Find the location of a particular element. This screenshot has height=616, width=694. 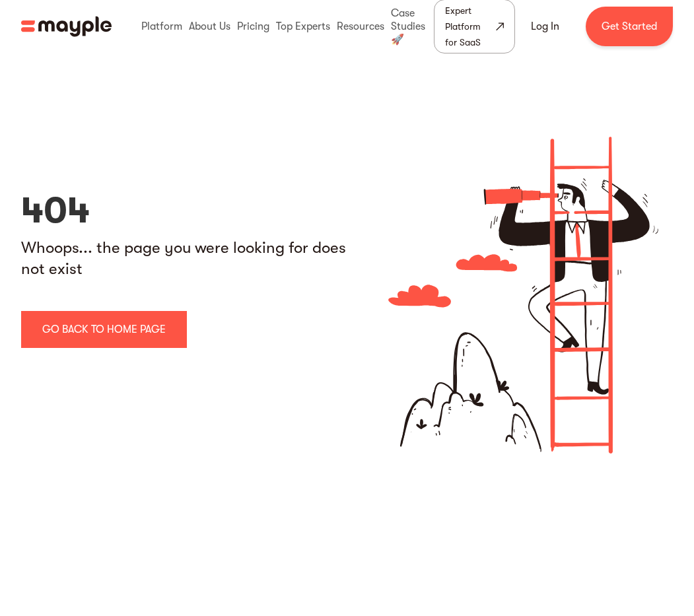

div: About Us is located at coordinates (209, 27).